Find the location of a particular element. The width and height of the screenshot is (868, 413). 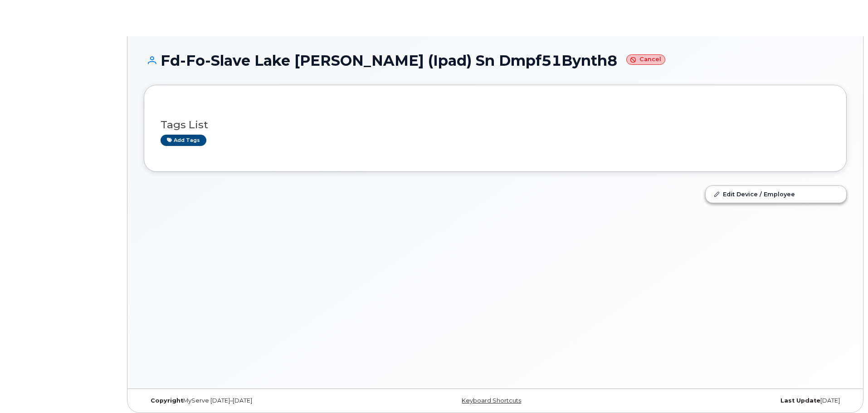

a: Keyboard Shortcuts is located at coordinates (491, 400).